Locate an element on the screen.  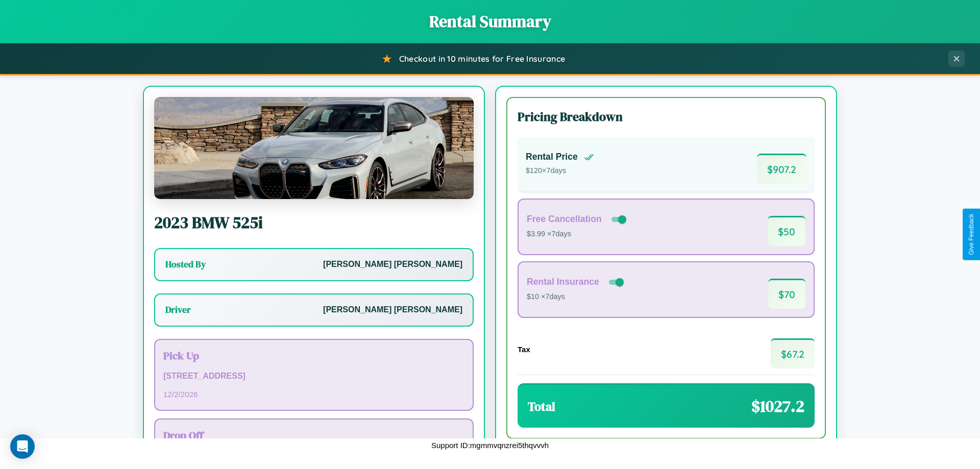
div: Open Intercom Messenger is located at coordinates (22, 446).